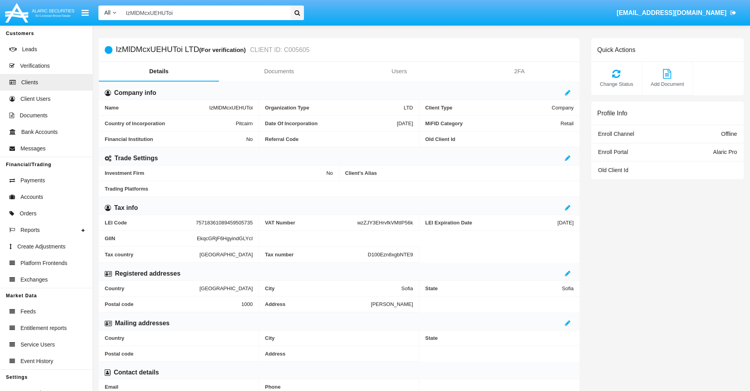 The width and height of the screenshot is (750, 391). Describe the element at coordinates (460, 173) in the screenshot. I see `span: Client’s Alias` at that location.